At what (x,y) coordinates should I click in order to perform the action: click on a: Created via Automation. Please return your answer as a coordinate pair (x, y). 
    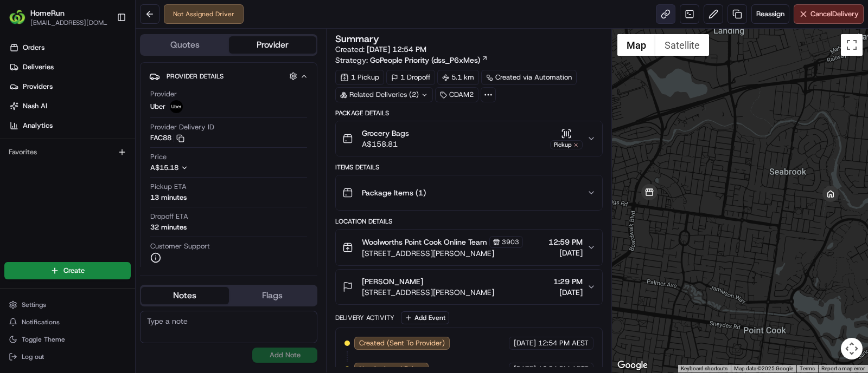
    Looking at the image, I should click on (529, 77).